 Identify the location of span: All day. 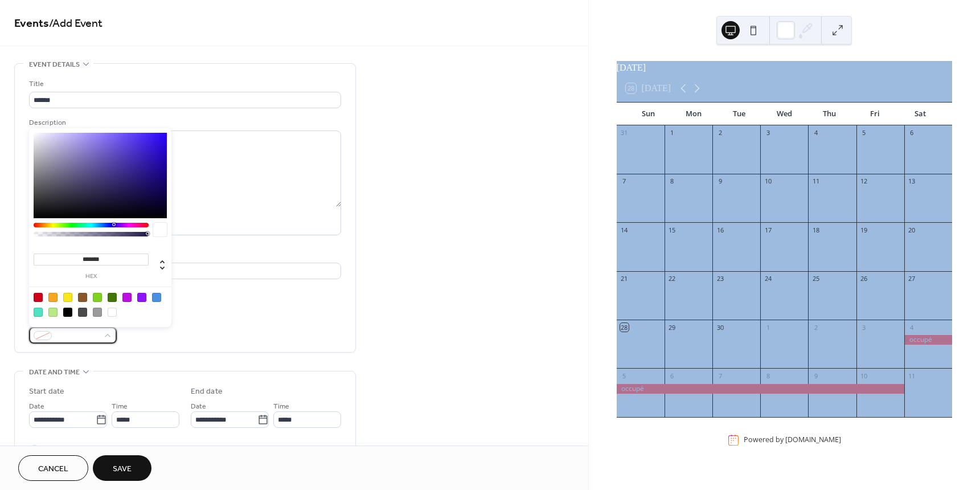
(53, 449).